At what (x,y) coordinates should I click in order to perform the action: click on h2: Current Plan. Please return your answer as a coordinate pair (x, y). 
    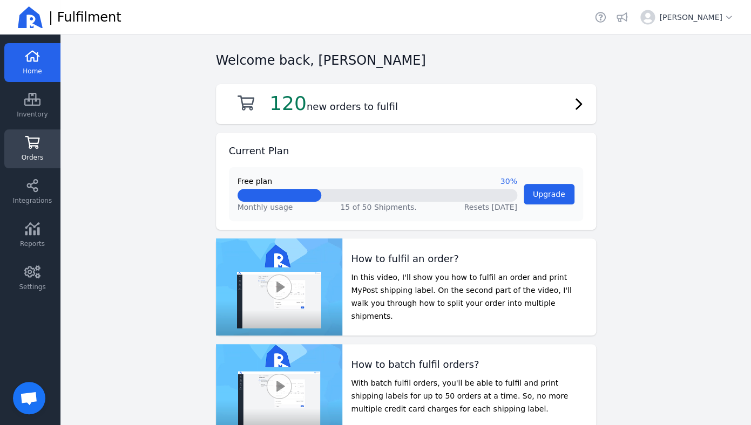
    Looking at the image, I should click on (259, 151).